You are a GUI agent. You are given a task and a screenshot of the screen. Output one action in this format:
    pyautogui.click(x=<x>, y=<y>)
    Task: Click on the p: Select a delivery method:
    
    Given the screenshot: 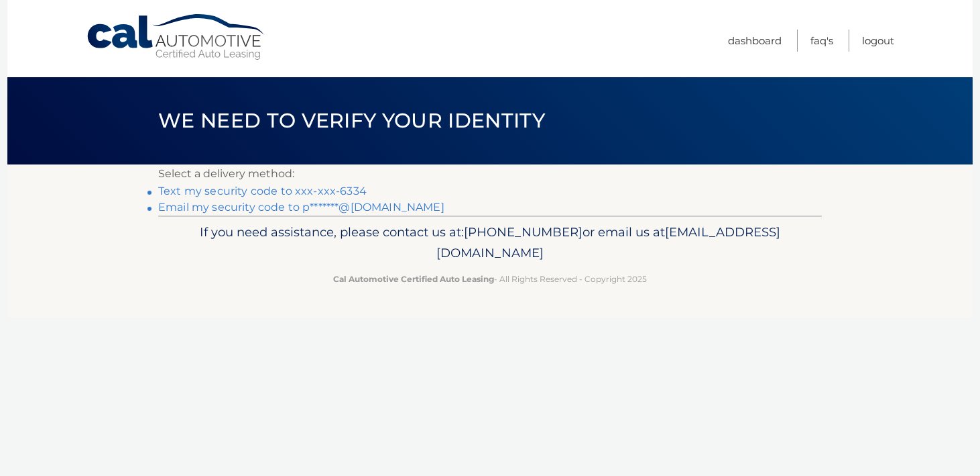 What is the action you would take?
    pyautogui.click(x=490, y=174)
    